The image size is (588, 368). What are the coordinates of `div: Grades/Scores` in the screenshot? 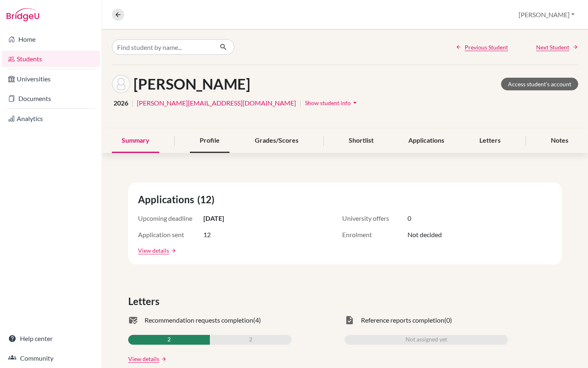 It's located at (276, 141).